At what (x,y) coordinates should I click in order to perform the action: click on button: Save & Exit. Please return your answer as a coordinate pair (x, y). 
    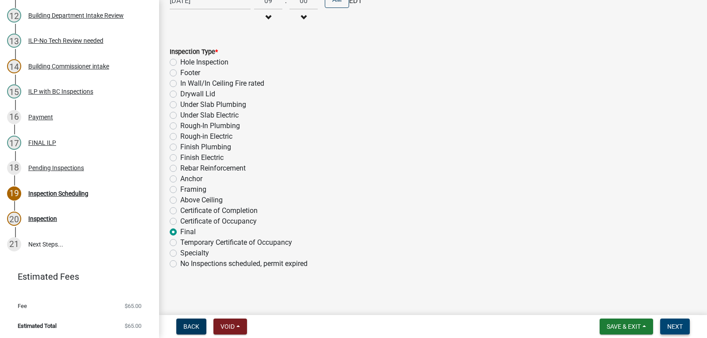
    Looking at the image, I should click on (626, 326).